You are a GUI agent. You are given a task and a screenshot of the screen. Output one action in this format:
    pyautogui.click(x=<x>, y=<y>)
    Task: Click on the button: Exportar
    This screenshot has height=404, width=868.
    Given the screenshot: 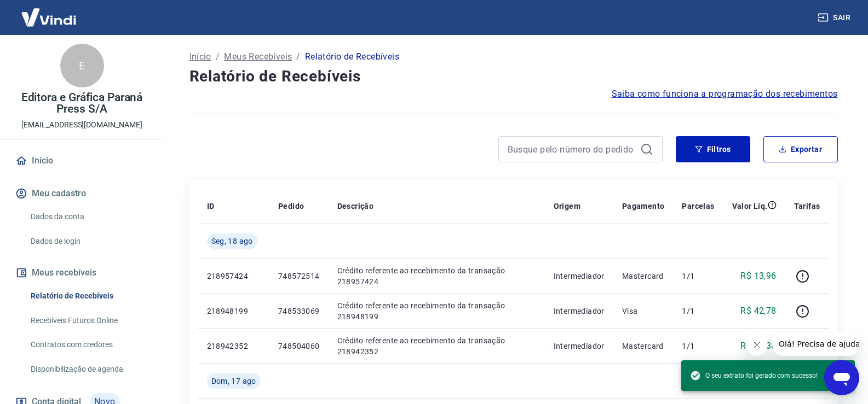 What is the action you would take?
    pyautogui.click(x=801, y=149)
    